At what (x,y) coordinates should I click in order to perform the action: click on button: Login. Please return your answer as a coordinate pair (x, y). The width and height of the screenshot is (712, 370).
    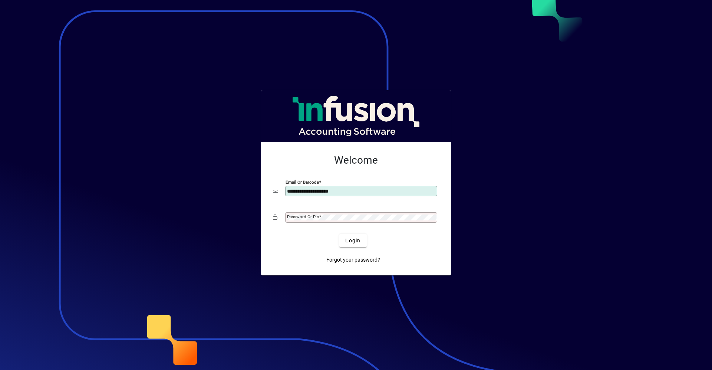
    Looking at the image, I should click on (353, 240).